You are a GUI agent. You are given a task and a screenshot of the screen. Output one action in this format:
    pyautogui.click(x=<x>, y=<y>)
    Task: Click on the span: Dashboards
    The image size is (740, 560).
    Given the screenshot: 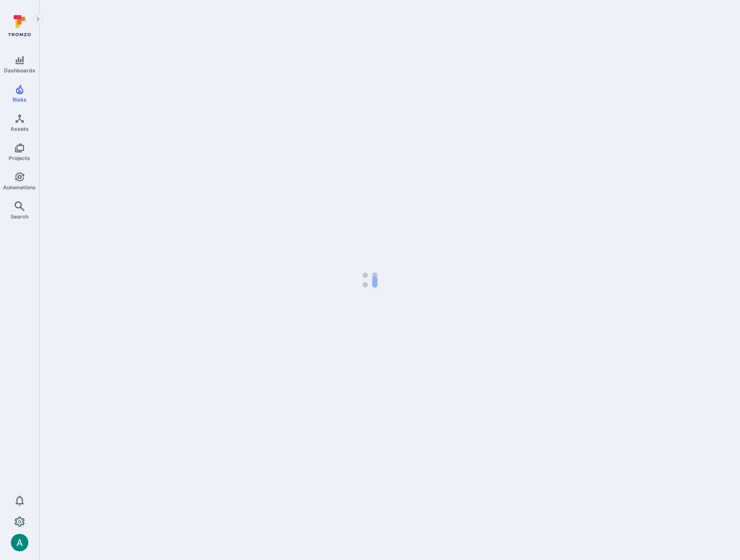 What is the action you would take?
    pyautogui.click(x=19, y=70)
    